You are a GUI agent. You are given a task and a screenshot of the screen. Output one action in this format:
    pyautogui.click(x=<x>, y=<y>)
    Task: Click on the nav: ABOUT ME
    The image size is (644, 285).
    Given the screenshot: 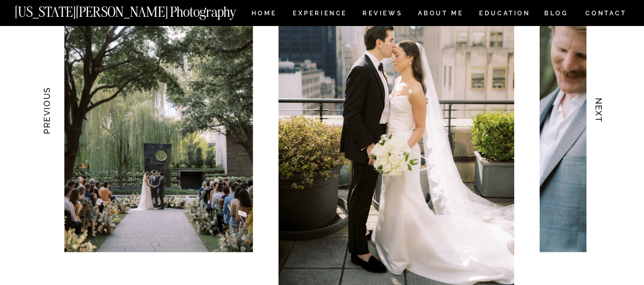 What is the action you would take?
    pyautogui.click(x=440, y=14)
    